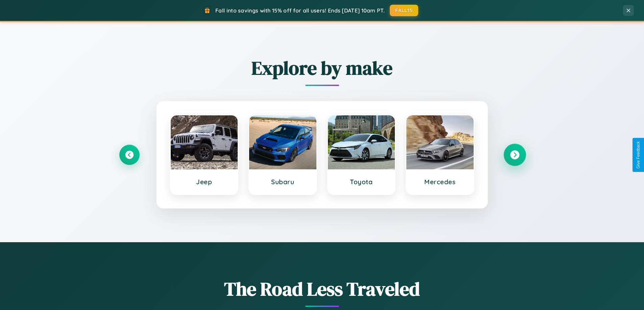  Describe the element at coordinates (361, 182) in the screenshot. I see `h3: Toyota` at that location.